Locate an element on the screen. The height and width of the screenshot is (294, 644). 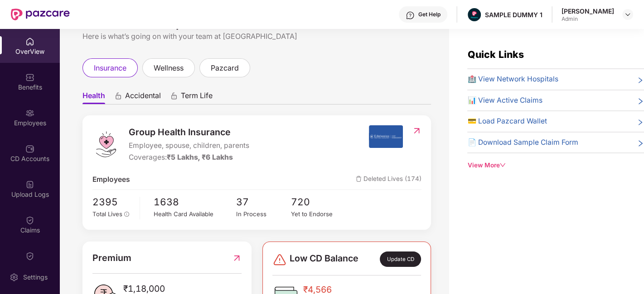
div: Yet to Endorse is located at coordinates (318, 214).